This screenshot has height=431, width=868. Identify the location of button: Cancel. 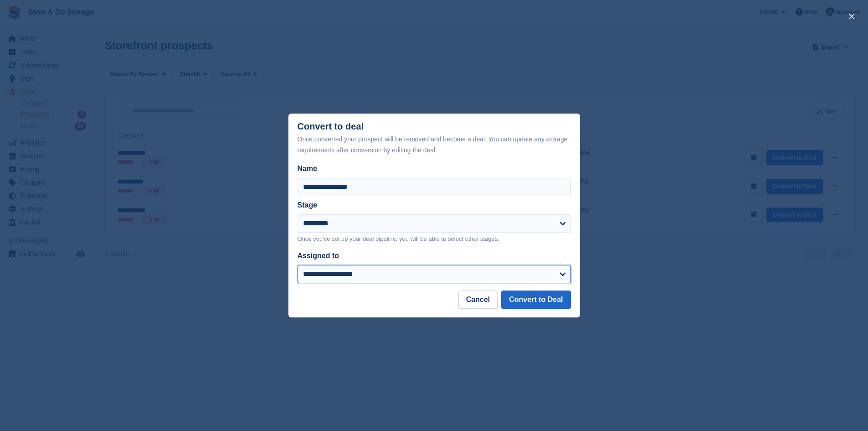
(478, 300).